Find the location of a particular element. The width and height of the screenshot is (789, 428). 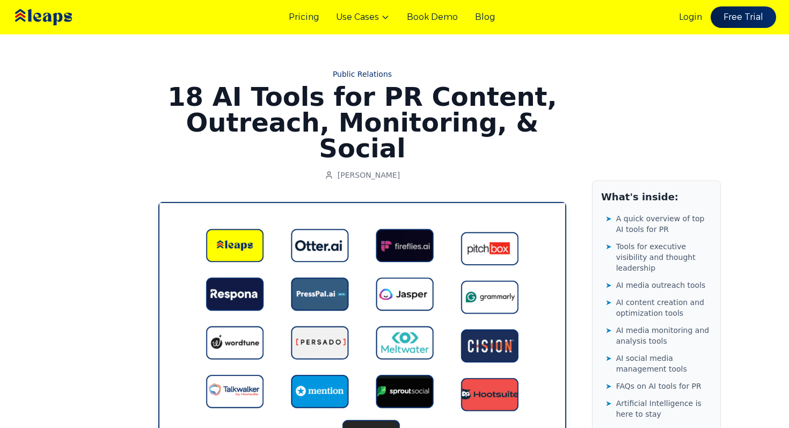

img: Leaps Logo is located at coordinates (58, 17).